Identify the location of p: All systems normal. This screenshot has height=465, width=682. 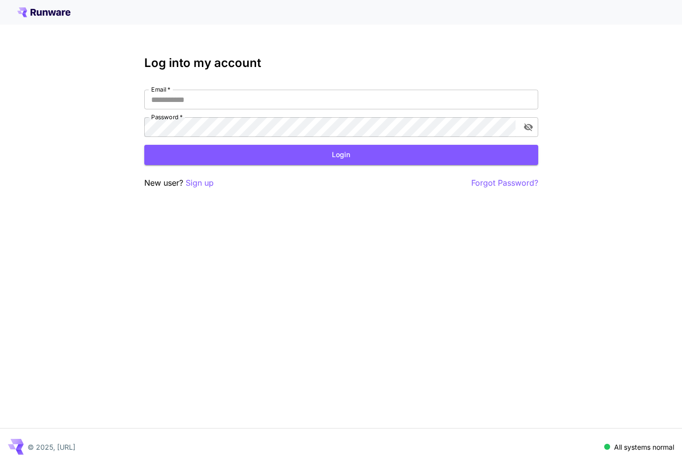
(644, 446).